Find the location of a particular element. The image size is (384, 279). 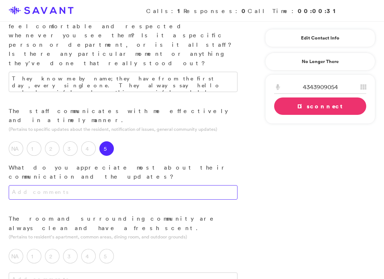

p: The room and surrounding community are always clean and have a fresh scent. is located at coordinates (123, 223).